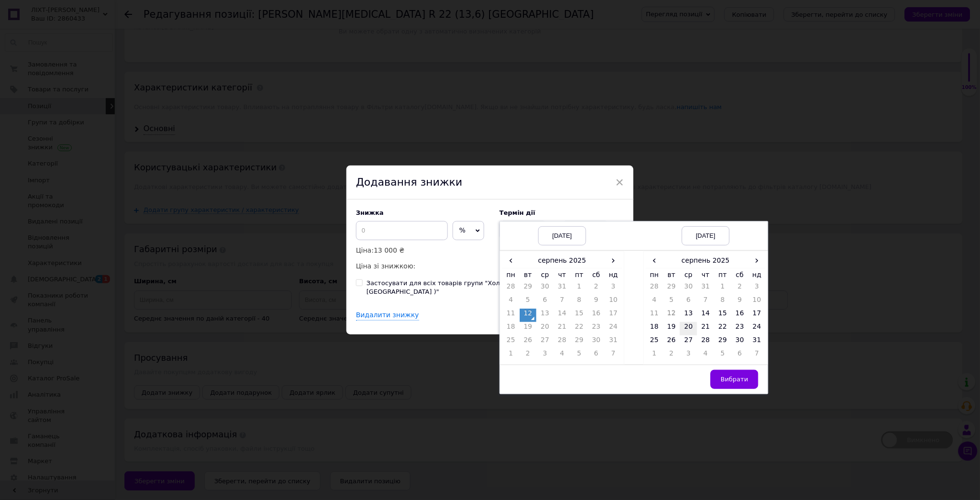  What do you see at coordinates (387, 315) in the screenshot?
I see `div: Видалити знижку` at bounding box center [387, 315].